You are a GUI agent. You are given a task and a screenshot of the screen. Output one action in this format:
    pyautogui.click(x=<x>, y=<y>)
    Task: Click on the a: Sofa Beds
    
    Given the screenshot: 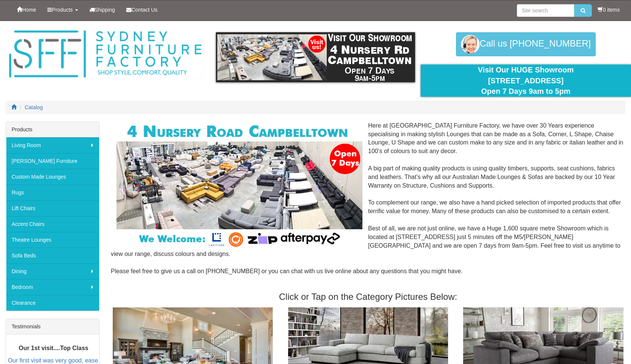 What is the action you would take?
    pyautogui.click(x=53, y=255)
    